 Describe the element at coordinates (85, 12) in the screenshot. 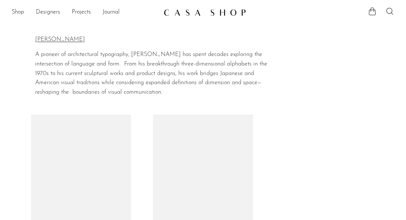

I see `nav: Desktop navigation` at that location.